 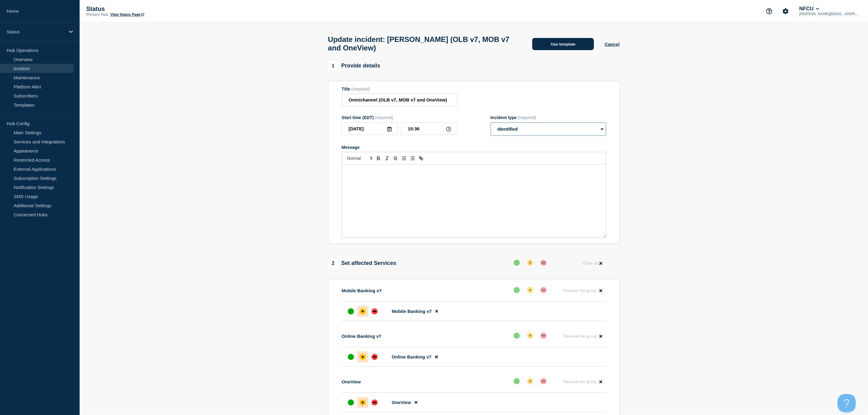 I want to click on button: Use template, so click(x=563, y=44).